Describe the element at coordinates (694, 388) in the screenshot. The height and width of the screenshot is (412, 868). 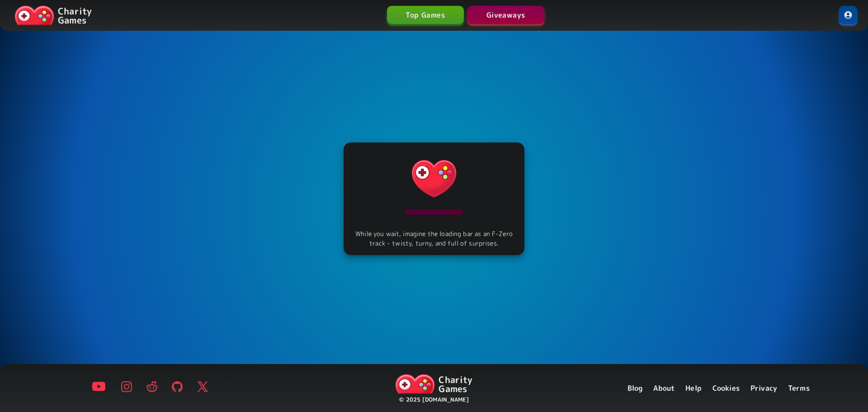
I see `a: Help` at that location.